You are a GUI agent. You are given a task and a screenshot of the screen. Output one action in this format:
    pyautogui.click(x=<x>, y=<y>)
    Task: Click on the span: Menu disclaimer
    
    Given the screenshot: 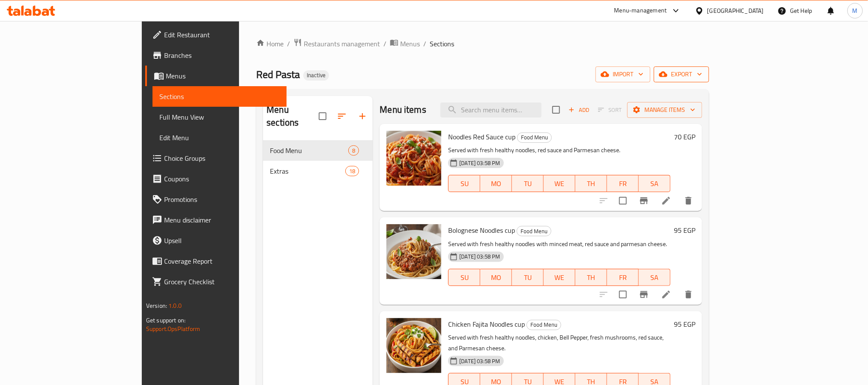 What is the action you would take?
    pyautogui.click(x=222, y=220)
    